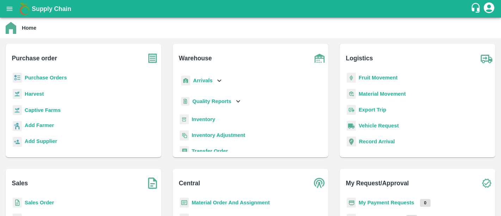  What do you see at coordinates (212, 101) in the screenshot?
I see `b: Quality Reports` at bounding box center [212, 101].